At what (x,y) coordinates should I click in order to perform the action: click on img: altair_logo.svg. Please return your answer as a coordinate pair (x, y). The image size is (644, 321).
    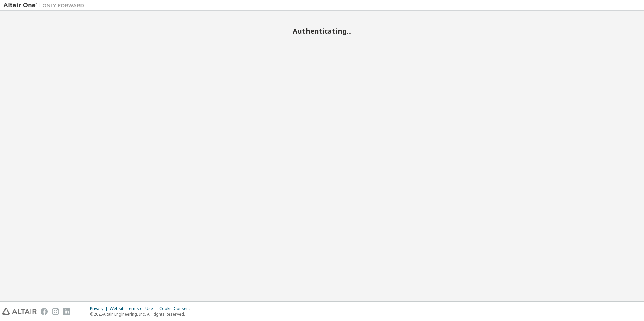
    Looking at the image, I should click on (19, 311).